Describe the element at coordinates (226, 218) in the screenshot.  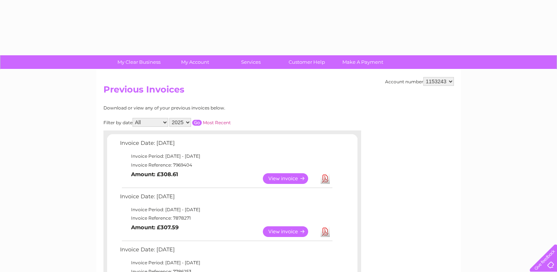
I see `td: Invoice Reference: 7878271` at that location.